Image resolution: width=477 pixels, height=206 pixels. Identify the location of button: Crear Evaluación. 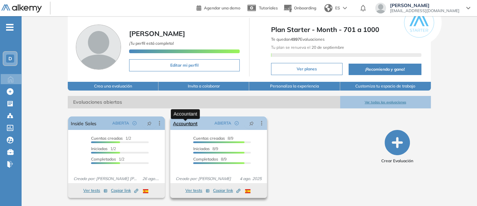
(397, 147).